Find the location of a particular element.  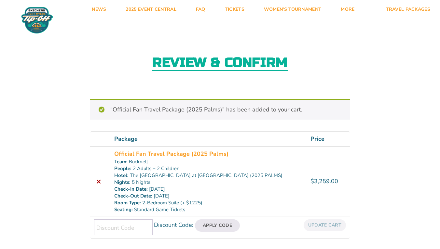

bdi: 3,259.00 is located at coordinates (324, 181).